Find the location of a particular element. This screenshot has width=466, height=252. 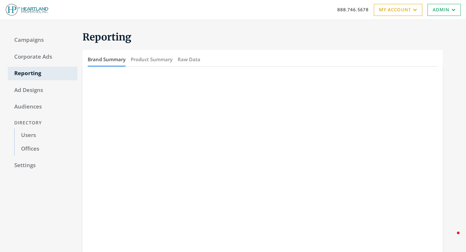

a: Reporting is located at coordinates (42, 73).